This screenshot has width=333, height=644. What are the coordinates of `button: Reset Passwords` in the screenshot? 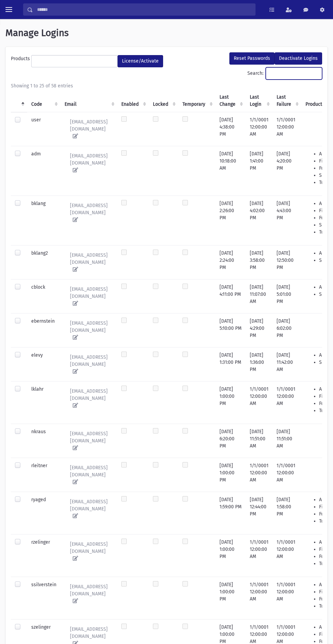 It's located at (252, 59).